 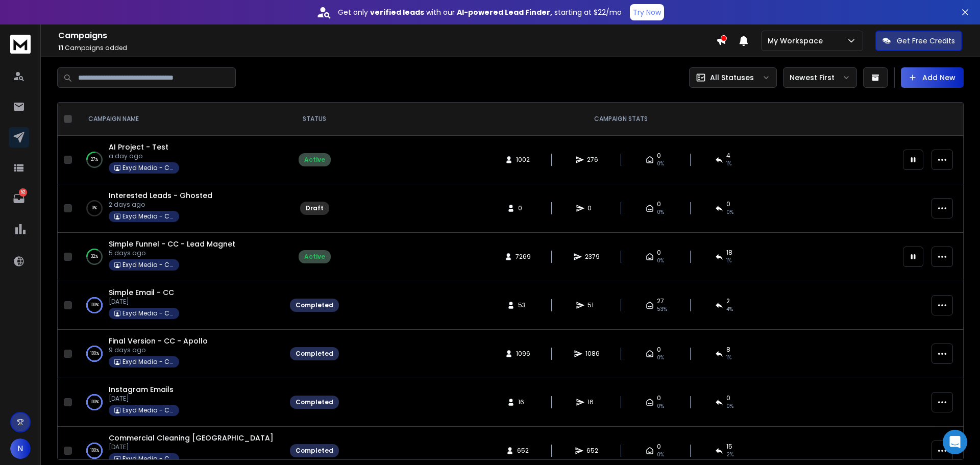 What do you see at coordinates (523, 305) in the screenshot?
I see `span: 53` at bounding box center [523, 305].